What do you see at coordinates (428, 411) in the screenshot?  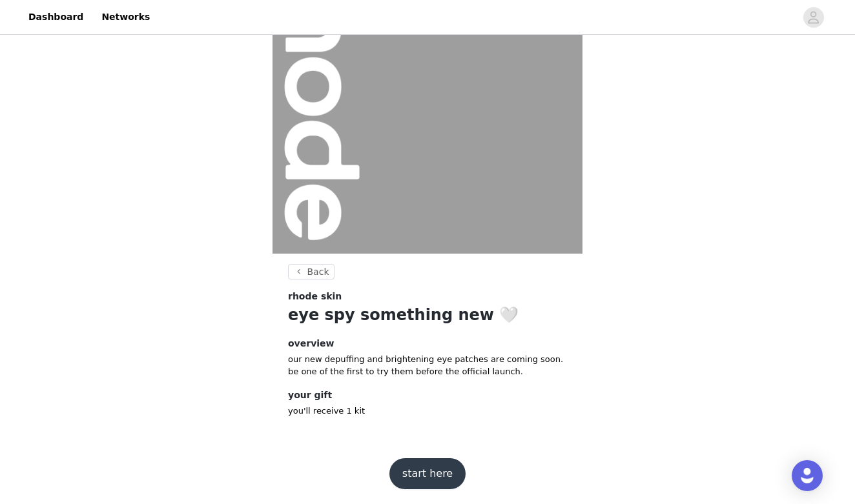 I see `p: you'll receive 1 kit` at bounding box center [428, 411].